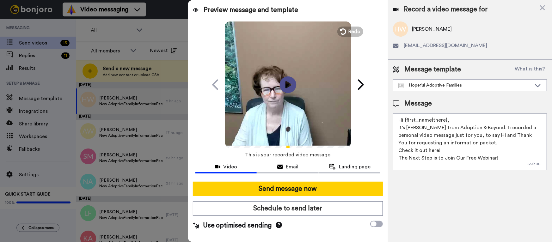  I want to click on span: Video, so click(231, 167).